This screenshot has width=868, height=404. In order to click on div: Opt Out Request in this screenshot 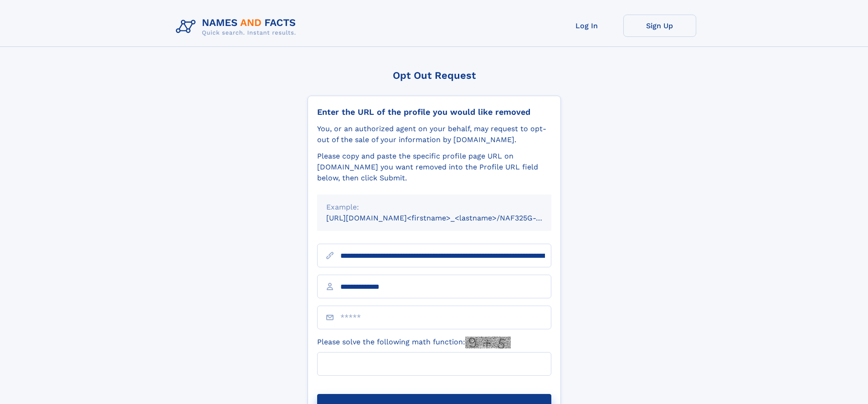, I will do `click(434, 75)`.